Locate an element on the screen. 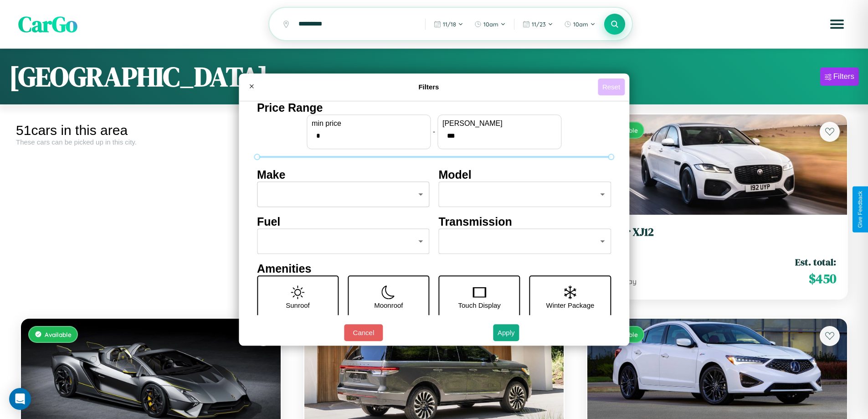 The width and height of the screenshot is (868, 419). p: Sunroof is located at coordinates (298, 305).